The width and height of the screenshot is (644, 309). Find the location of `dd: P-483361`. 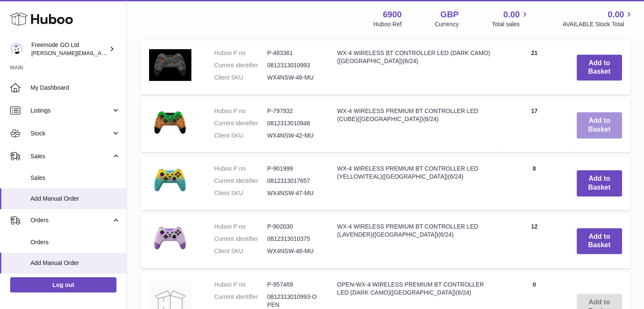

dd: P-483361 is located at coordinates (294, 53).